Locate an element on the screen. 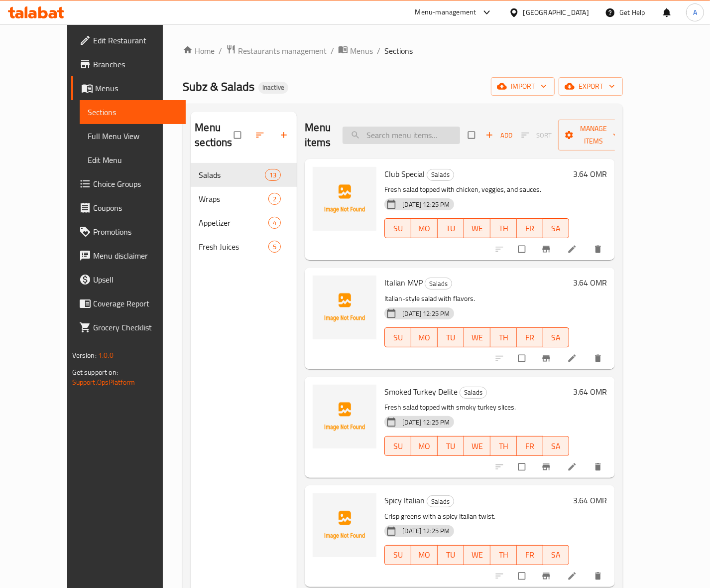 The image size is (710, 588). p: Italian-style salad with flavors. is located at coordinates (476, 298).